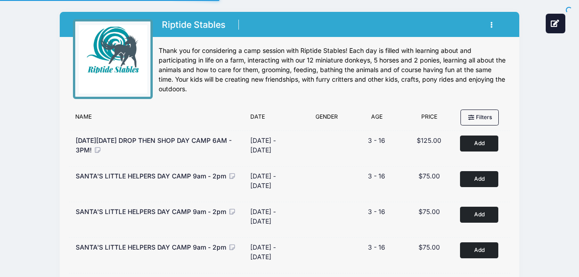 The height and width of the screenshot is (277, 579). I want to click on div: Gender, so click(327, 119).